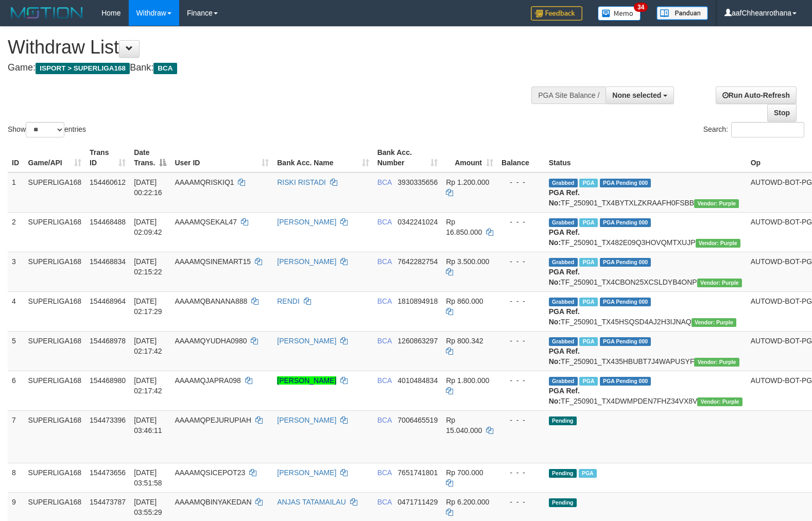 This screenshot has width=812, height=521. I want to click on span: 154473396, so click(108, 420).